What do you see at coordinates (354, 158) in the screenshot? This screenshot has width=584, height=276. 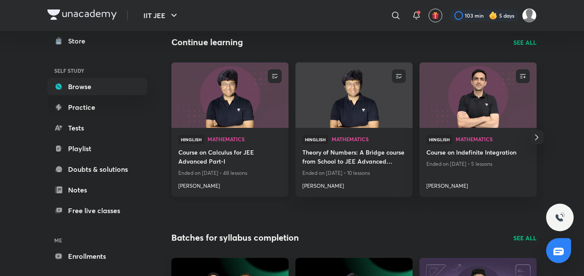 I see `h4: Theory of Numbers: A Bridge course from School to JEE Advanced Mathematics` at bounding box center [354, 158].